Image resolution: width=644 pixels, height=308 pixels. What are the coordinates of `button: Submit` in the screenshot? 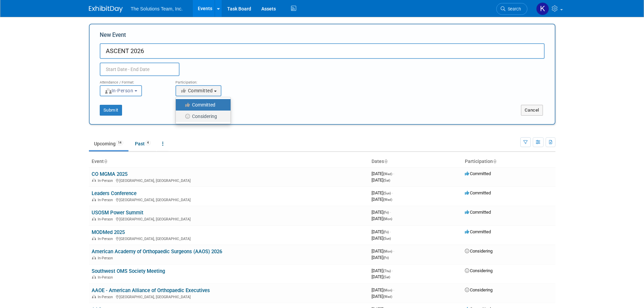 It's located at (111, 110).